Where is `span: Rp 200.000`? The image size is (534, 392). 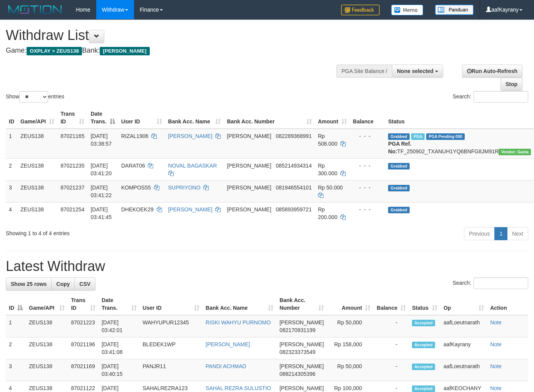 span: Rp 200.000 is located at coordinates (328, 213).